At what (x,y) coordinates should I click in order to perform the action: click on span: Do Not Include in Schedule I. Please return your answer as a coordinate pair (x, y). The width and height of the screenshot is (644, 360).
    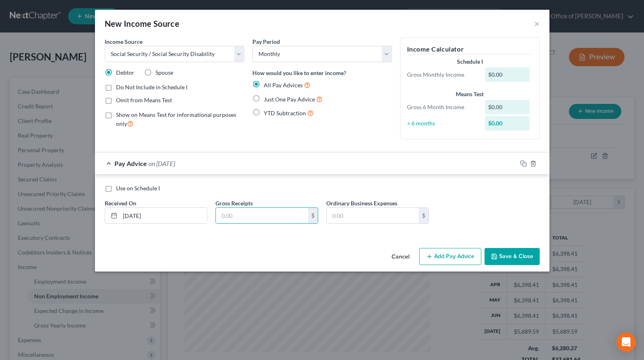
    Looking at the image, I should click on (152, 87).